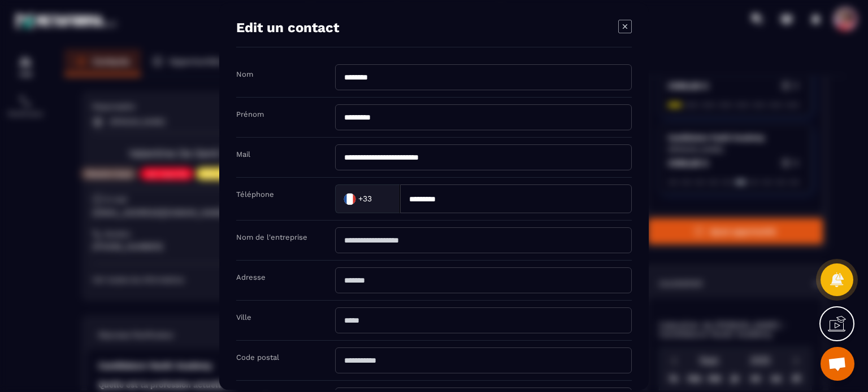  What do you see at coordinates (381, 198) in the screenshot?
I see `input: Search for option` at bounding box center [381, 198].